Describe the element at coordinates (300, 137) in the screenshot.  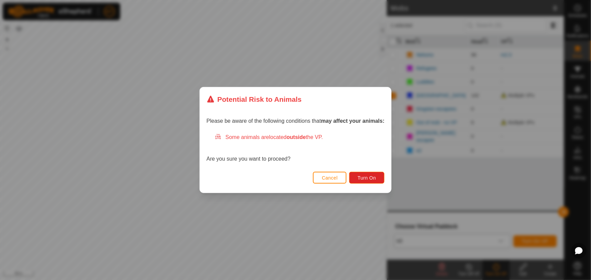
I see `div: Some animals are` at that location.